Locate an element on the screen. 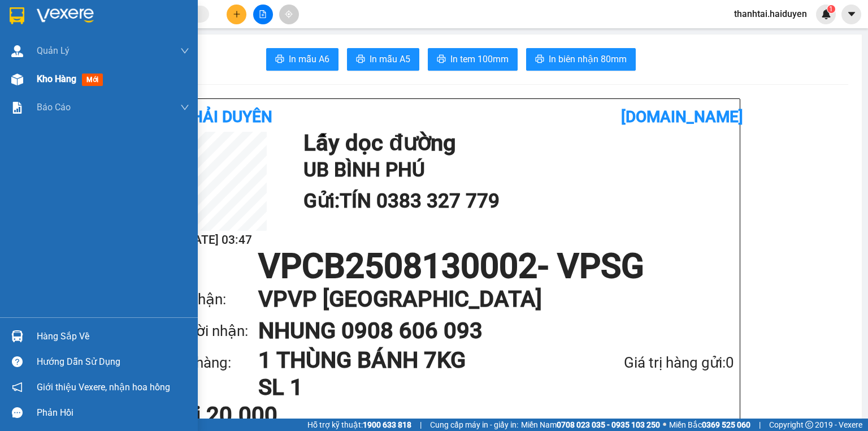  span: caret-down is located at coordinates (852, 14).